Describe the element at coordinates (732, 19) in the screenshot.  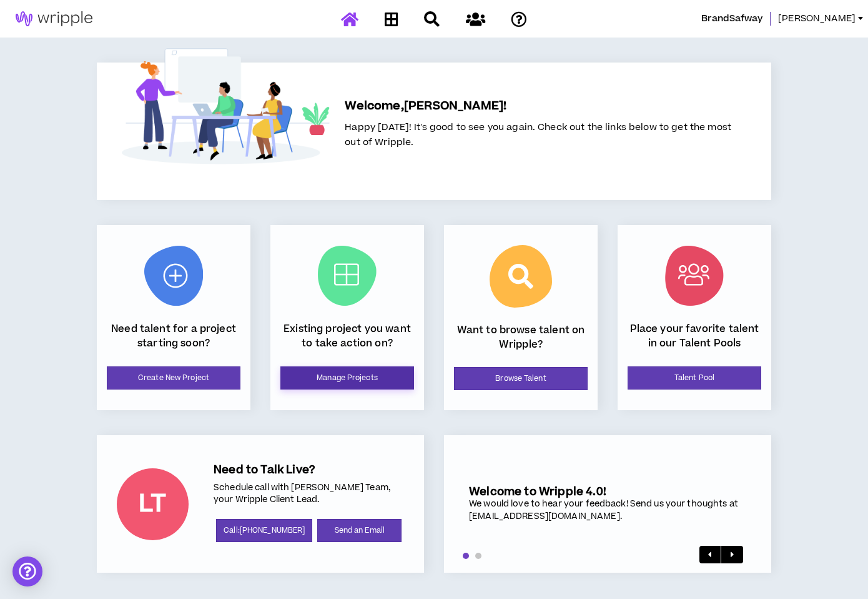
I see `span: BrandSafway` at that location.